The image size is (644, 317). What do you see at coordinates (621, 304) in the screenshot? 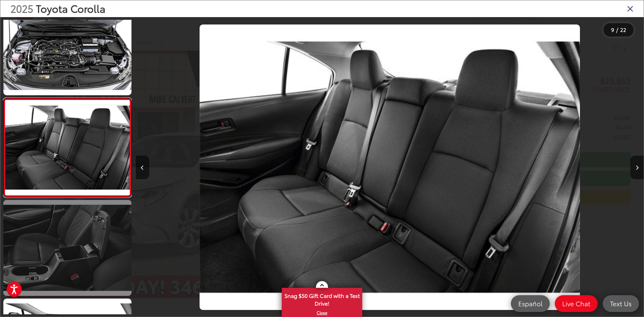
I see `span: Text Us` at bounding box center [621, 304].